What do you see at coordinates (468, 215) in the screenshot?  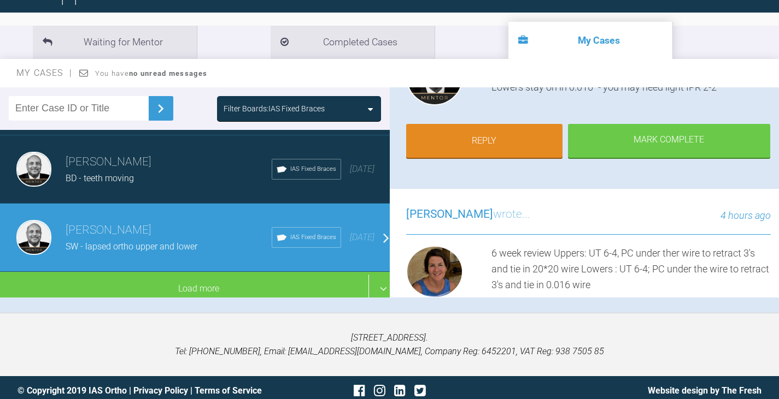 I see `h3: wrote...` at bounding box center [468, 215].